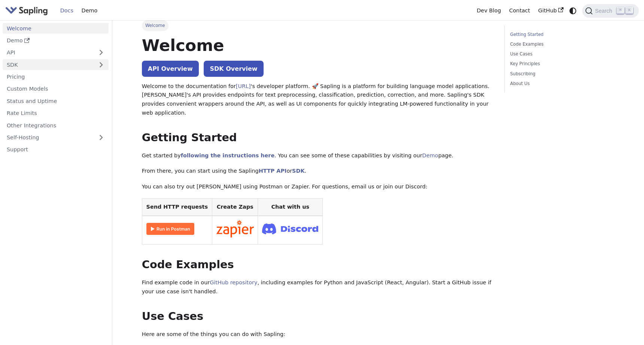  Describe the element at coordinates (55, 113) in the screenshot. I see `a: Rate Limits` at that location.